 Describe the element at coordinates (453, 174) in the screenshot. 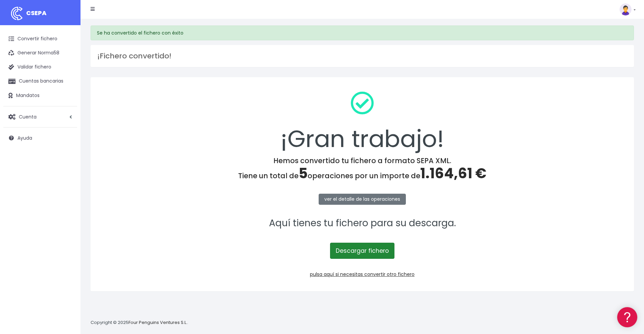

I see `span: 1.164,61 €` at that location.